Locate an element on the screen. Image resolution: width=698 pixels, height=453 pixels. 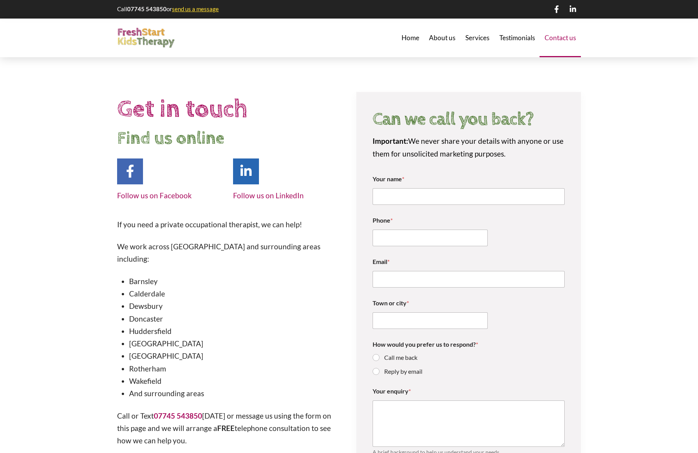
span: Services is located at coordinates (478, 38).